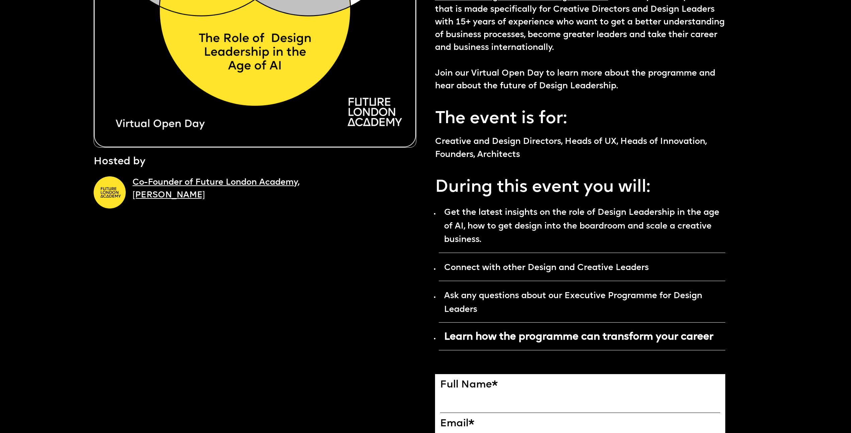 Image resolution: width=851 pixels, height=433 pixels. Describe the element at coordinates (580, 186) in the screenshot. I see `p: During this event you will:` at that location.